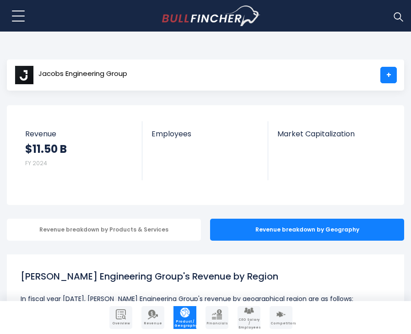  I want to click on a: Revenue $11.50 B FY 2024, so click(79, 151).